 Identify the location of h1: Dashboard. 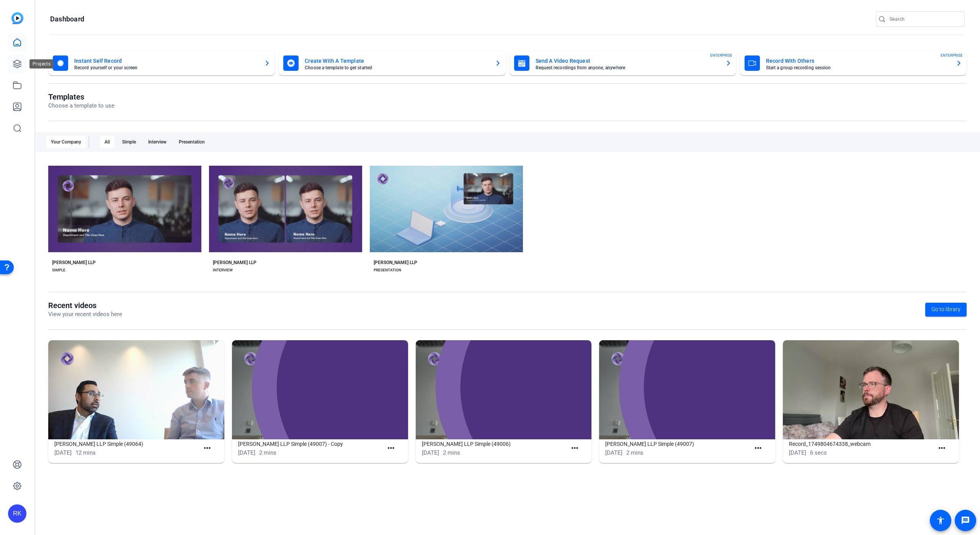
(67, 19).